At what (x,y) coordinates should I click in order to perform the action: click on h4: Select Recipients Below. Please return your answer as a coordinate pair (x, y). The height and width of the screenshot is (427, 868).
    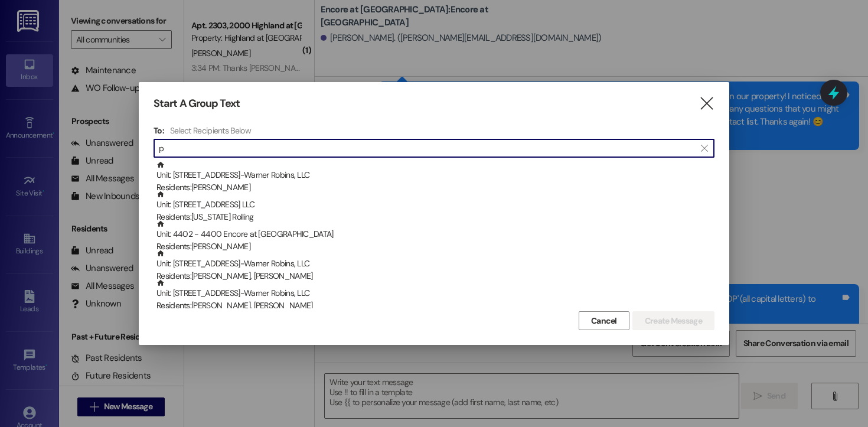
    Looking at the image, I should click on (210, 131).